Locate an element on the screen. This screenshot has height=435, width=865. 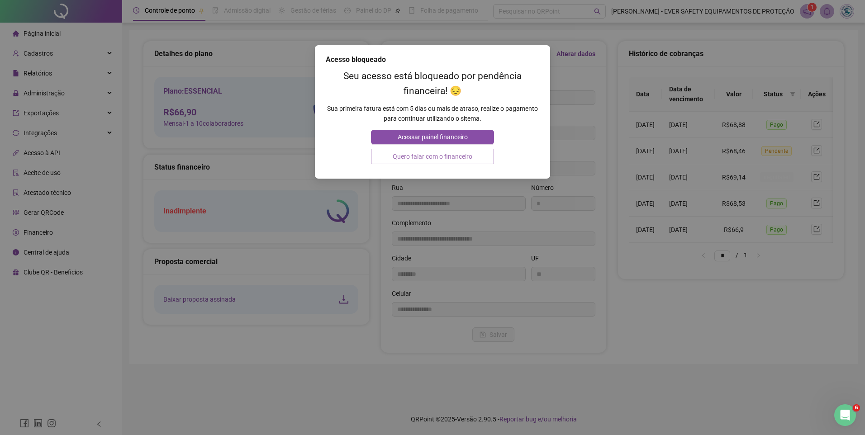
button: Acessar painel financeiro is located at coordinates (432, 137).